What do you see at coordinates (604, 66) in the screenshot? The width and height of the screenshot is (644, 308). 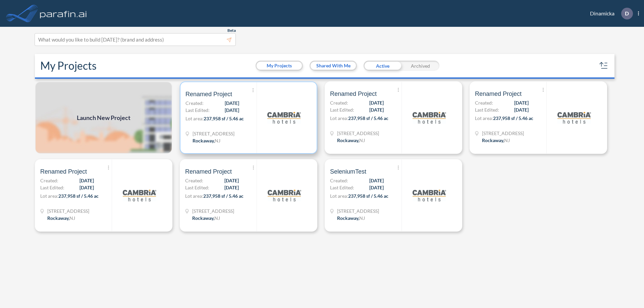 I see `button: sort` at bounding box center [604, 66].